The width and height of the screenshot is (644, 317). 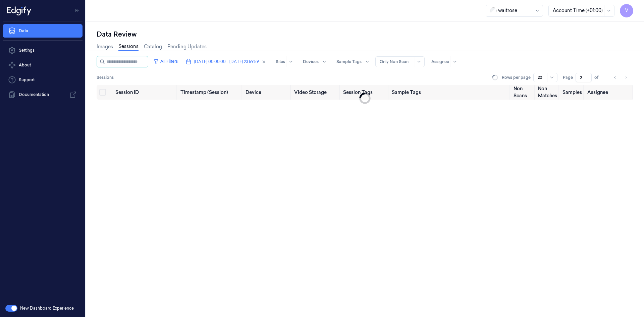 What do you see at coordinates (516, 78) in the screenshot?
I see `p: Rows per page` at bounding box center [516, 78].